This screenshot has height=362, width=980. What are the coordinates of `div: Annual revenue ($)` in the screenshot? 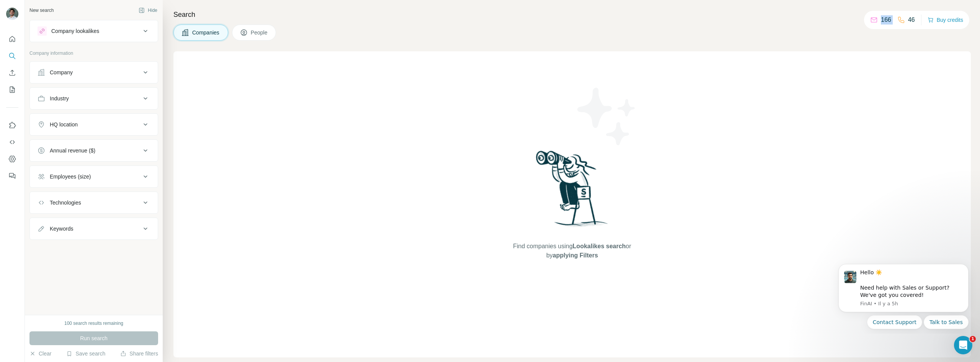 It's located at (72, 151).